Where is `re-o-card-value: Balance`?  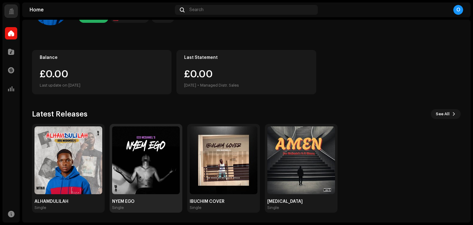 re-o-card-value: Balance is located at coordinates (102, 72).